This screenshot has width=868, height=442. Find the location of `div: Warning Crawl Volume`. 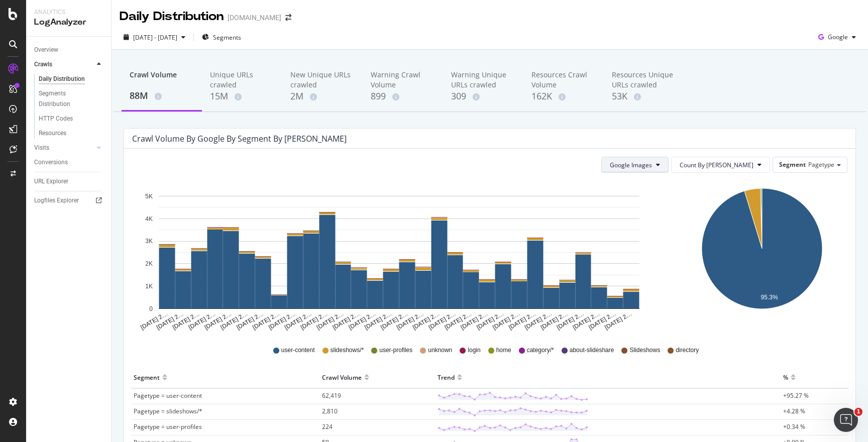

div: Warning Crawl Volume is located at coordinates (403, 80).